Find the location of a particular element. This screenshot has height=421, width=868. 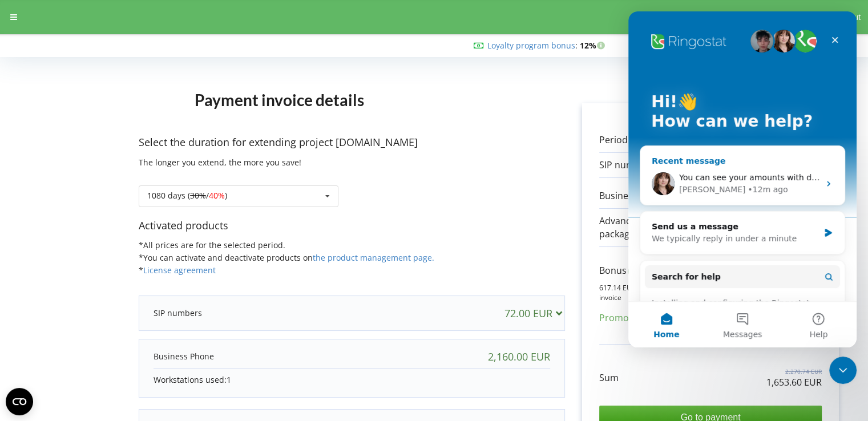

p: Sum is located at coordinates (609, 378).